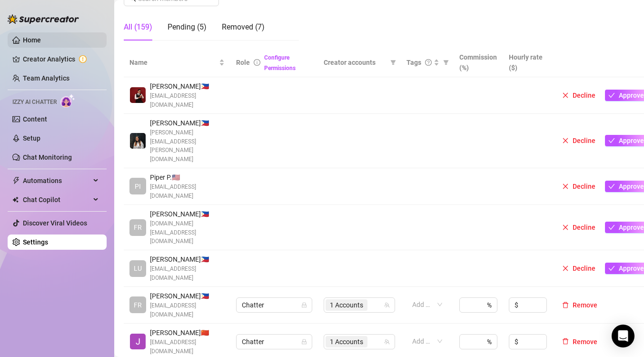 The width and height of the screenshot is (644, 357). Describe the element at coordinates (138, 268) in the screenshot. I see `span: LU` at that location.